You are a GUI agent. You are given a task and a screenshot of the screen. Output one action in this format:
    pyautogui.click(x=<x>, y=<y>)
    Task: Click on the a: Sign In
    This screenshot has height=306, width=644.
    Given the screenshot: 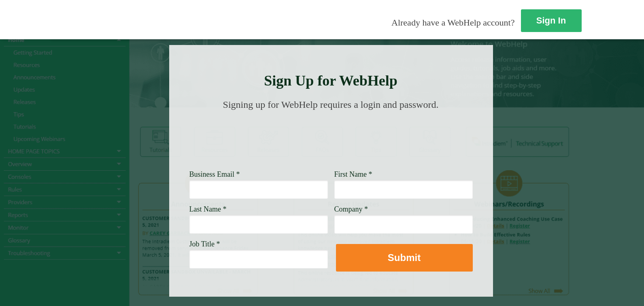 What is the action you would take?
    pyautogui.click(x=551, y=21)
    